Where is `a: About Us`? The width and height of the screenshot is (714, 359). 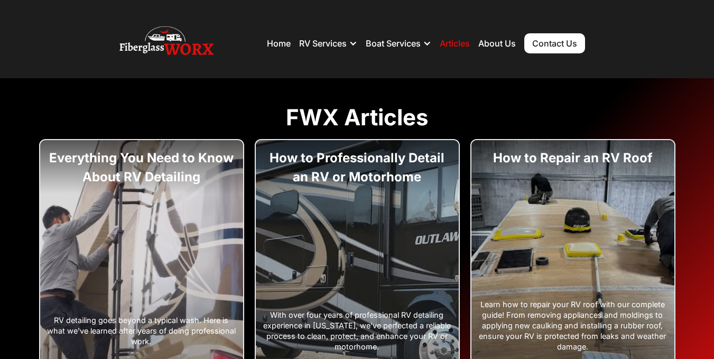 a: About Us is located at coordinates (497, 43).